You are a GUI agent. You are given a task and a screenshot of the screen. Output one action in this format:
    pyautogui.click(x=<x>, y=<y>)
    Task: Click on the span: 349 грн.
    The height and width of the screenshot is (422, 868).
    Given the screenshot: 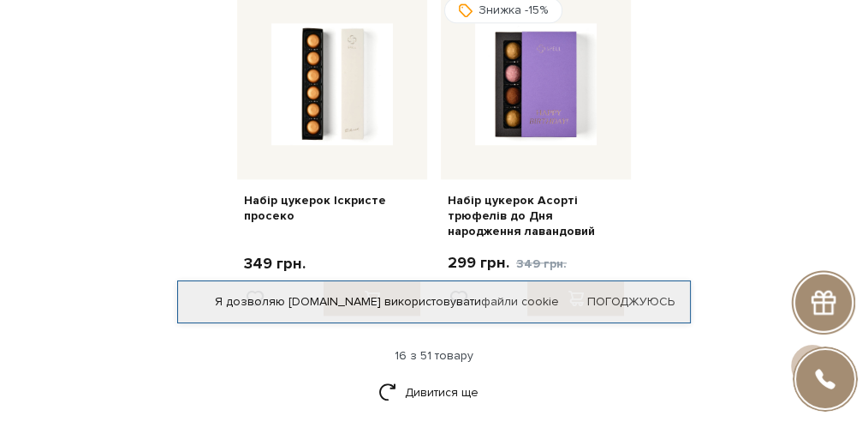 What is the action you would take?
    pyautogui.click(x=541, y=263)
    